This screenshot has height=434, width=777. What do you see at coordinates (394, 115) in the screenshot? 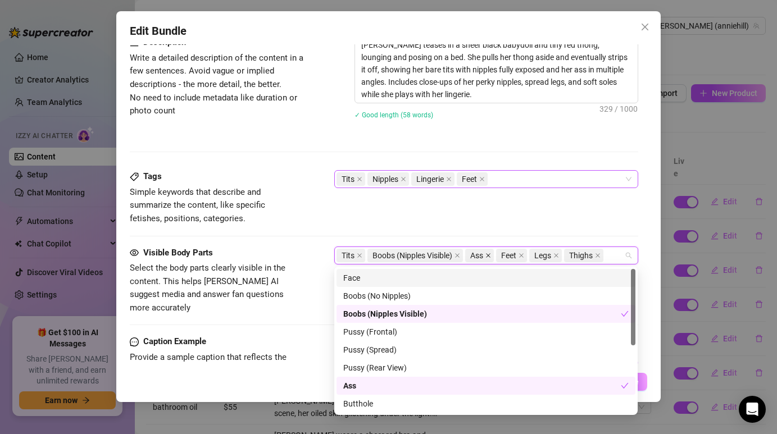
I see `span: ✓ Good length (58 words)` at bounding box center [394, 115].